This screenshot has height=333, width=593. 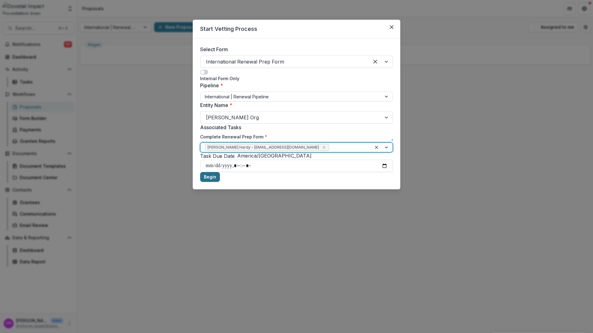 I want to click on label: Complete Renewal Prep Form, so click(x=233, y=137).